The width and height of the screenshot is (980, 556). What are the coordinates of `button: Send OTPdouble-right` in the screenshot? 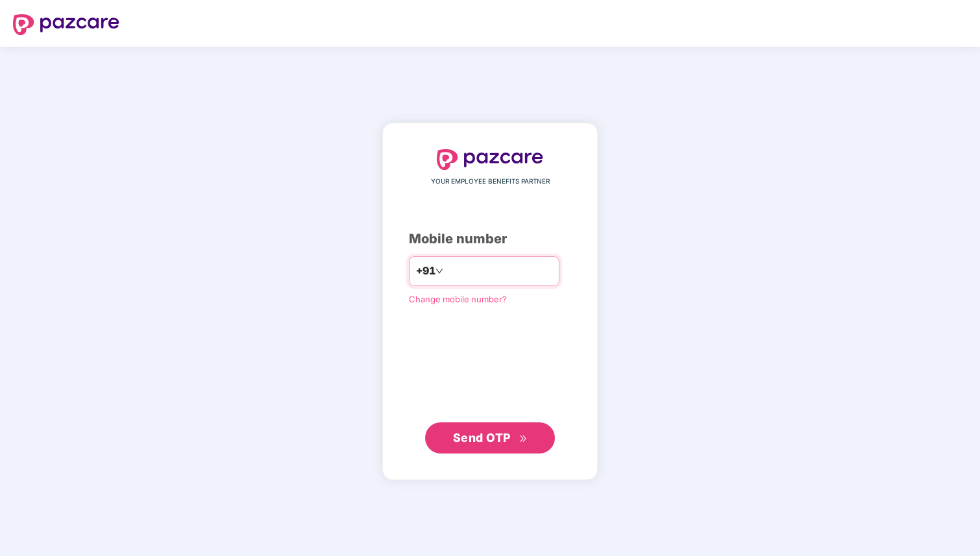 It's located at (490, 438).